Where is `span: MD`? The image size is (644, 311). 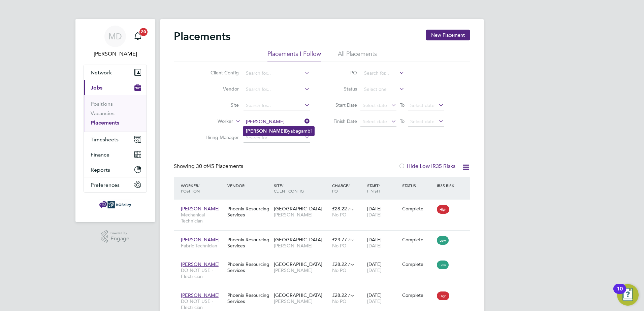 span: MD is located at coordinates (115, 36).